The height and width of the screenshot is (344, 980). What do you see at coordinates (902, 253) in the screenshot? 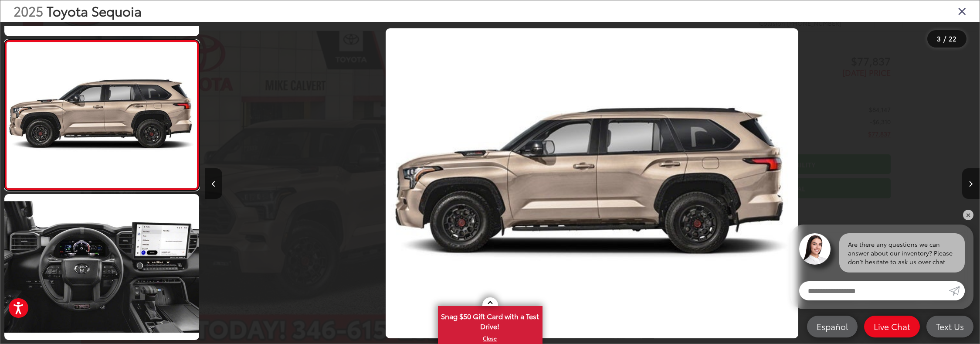
I see `div: Are there any questions we can answer about our inventory? Please don't hesitate to ask us over c...` at bounding box center [902, 253].